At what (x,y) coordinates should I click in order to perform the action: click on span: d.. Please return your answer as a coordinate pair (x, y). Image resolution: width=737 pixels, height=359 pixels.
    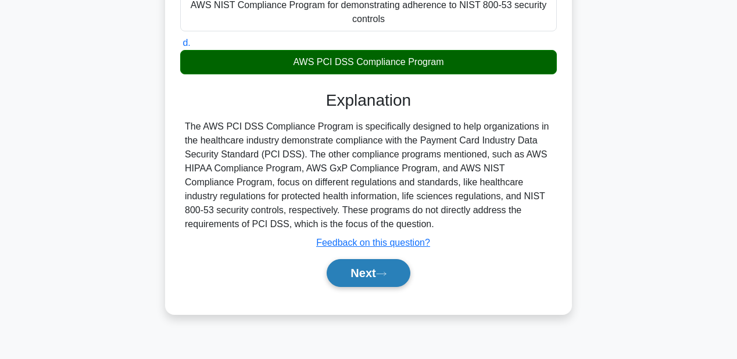
    Looking at the image, I should click on (186, 42).